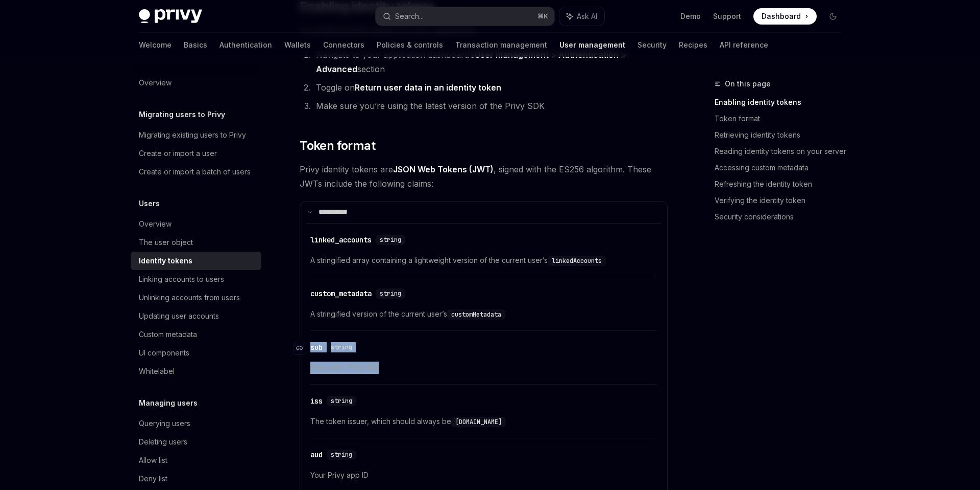 The image size is (980, 490). I want to click on a: Token format, so click(782, 118).